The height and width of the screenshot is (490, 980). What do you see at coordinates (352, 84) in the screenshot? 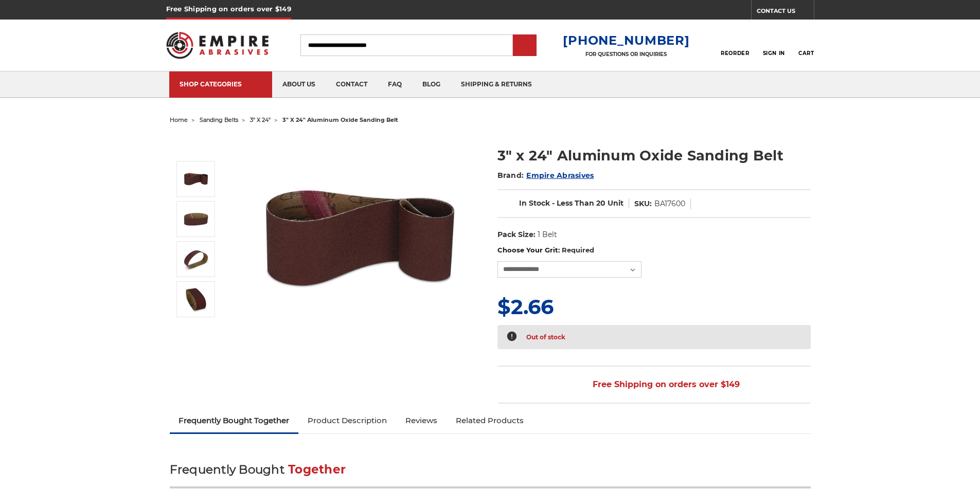
I see `a: contact` at bounding box center [352, 84].